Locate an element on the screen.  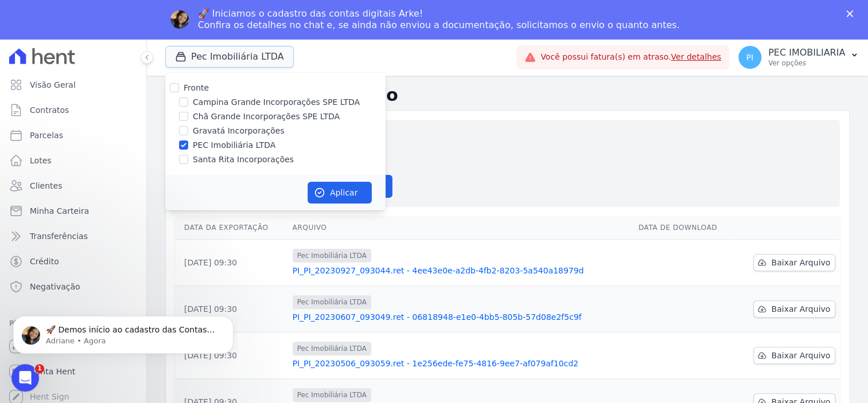
span: Crédito is located at coordinates (44, 261).